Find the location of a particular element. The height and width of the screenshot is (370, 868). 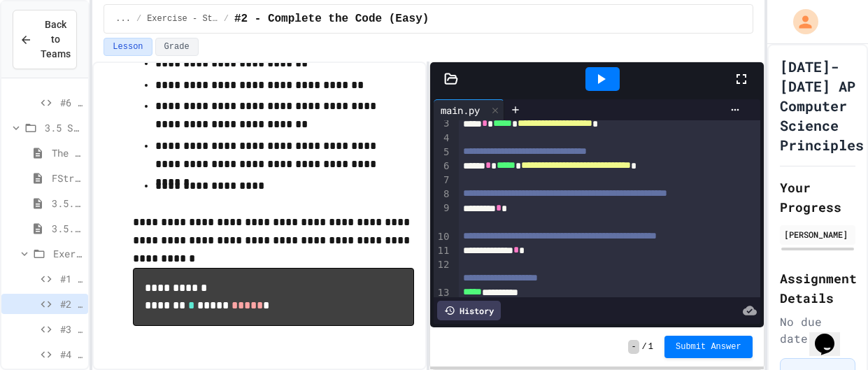

button: Back to Teams is located at coordinates (45, 39).